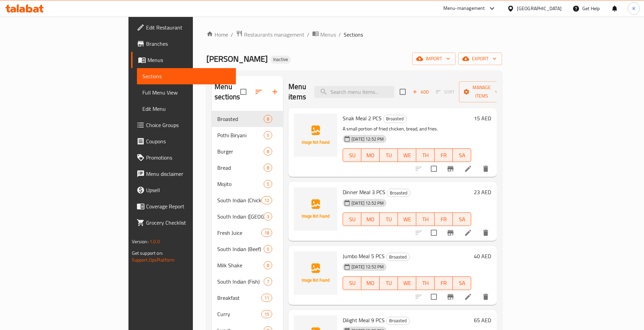 Image resolution: width=644 pixels, height=330 pixels. What do you see at coordinates (247, 298) in the screenshot?
I see `div: Breakfast11` at bounding box center [247, 298].